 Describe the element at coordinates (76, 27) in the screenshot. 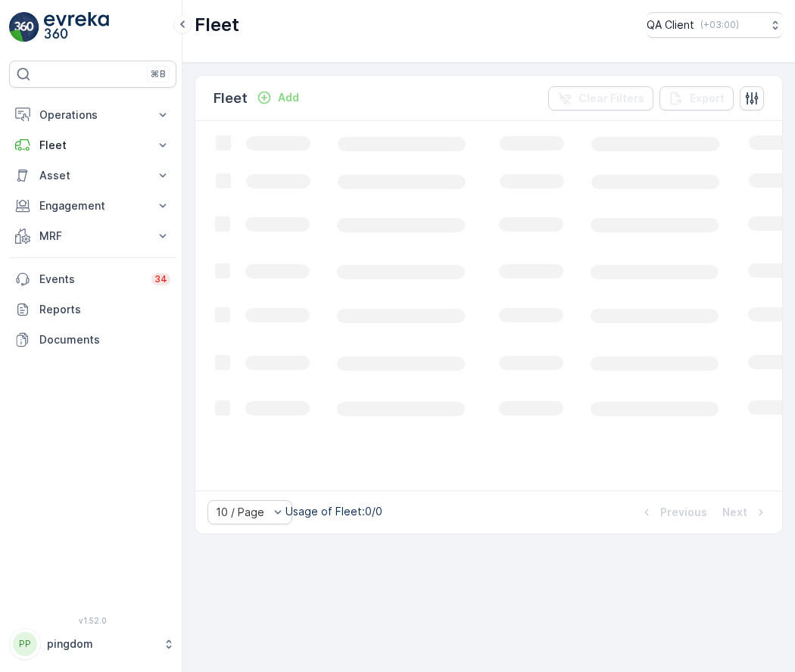

I see `img: logo_light-DOdMpM7g.png` at that location.